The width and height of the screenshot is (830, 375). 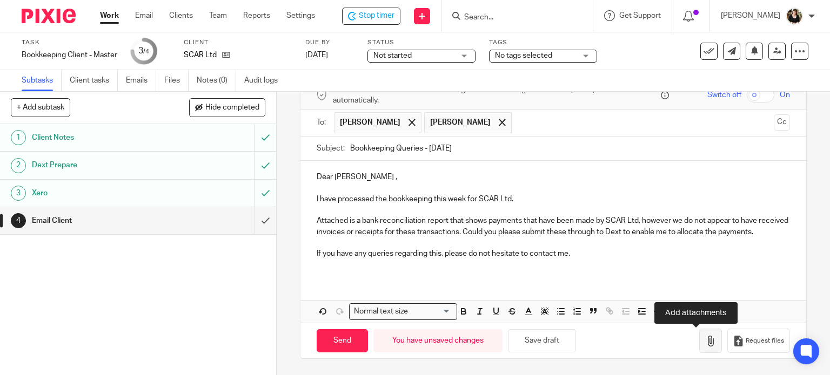 What do you see at coordinates (640, 16) in the screenshot?
I see `span: Get Support` at bounding box center [640, 16].